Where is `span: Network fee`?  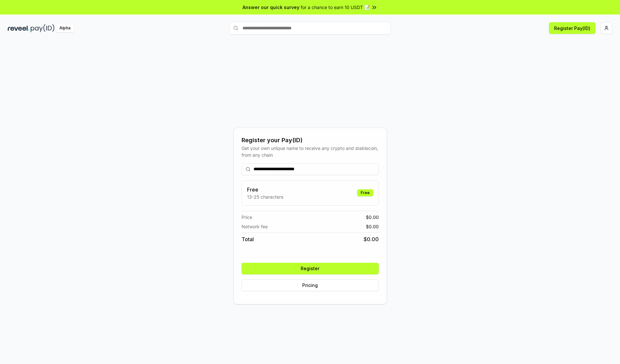
span: Network fee is located at coordinates (254, 226).